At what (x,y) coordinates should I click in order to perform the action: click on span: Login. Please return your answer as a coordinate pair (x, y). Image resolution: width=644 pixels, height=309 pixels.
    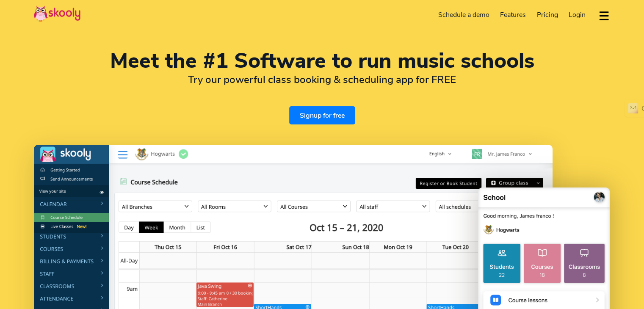
    Looking at the image, I should click on (577, 15).